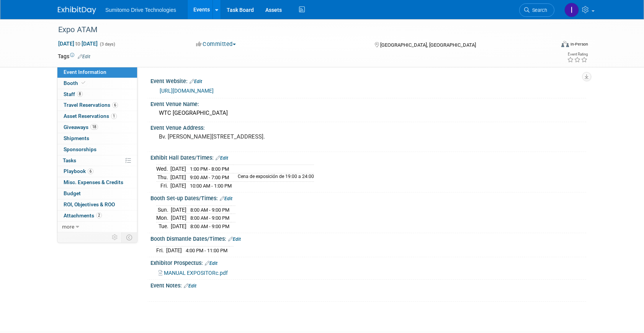 The height and width of the screenshot is (333, 644). What do you see at coordinates (97, 216) in the screenshot?
I see `a: Attachments2` at bounding box center [97, 216].